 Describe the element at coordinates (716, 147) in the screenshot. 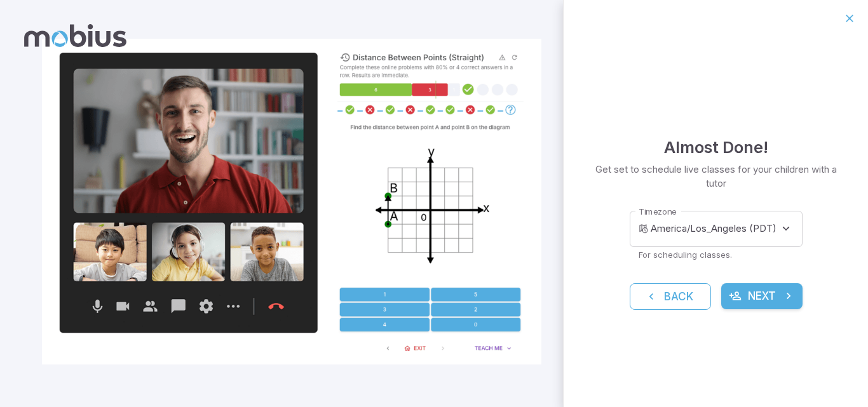

I see `h4: Almost Done!` at that location.